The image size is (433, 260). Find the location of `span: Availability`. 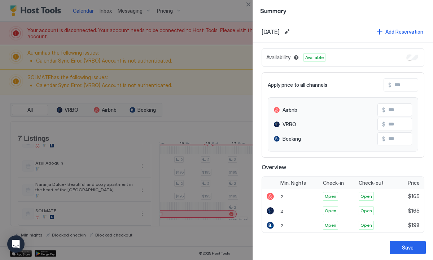

span: Availability is located at coordinates (278, 57).